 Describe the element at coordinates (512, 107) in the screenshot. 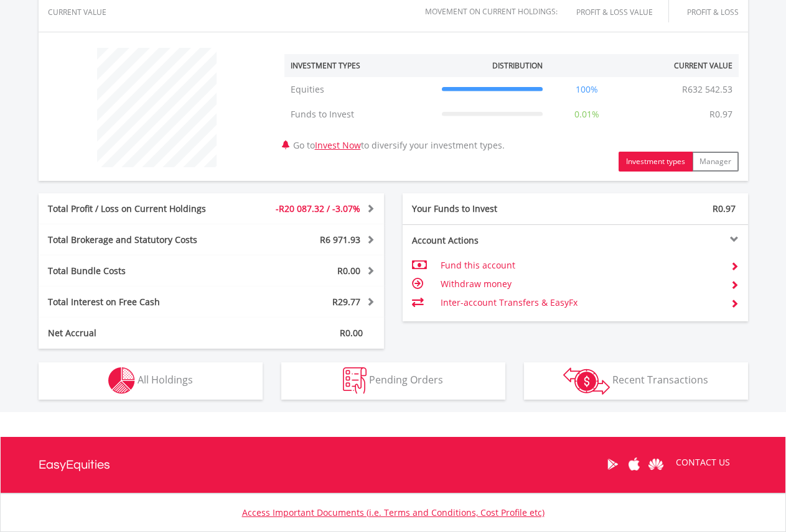

I see `div: Go to to diversify your investment types.` at that location.